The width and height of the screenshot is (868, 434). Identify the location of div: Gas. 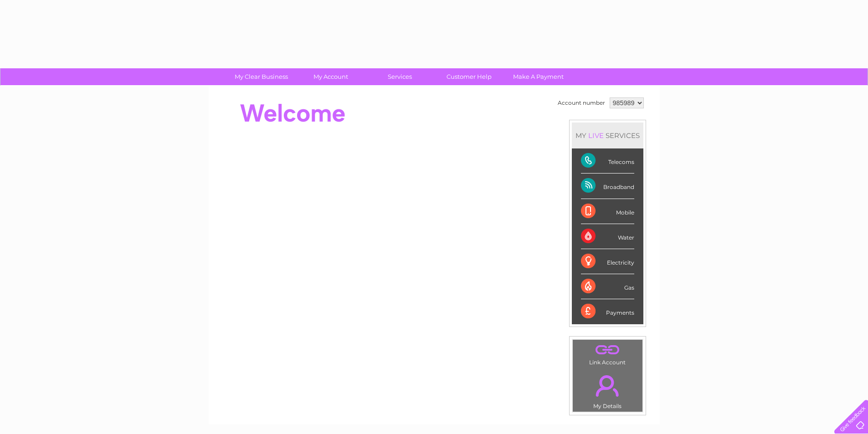
(607, 287).